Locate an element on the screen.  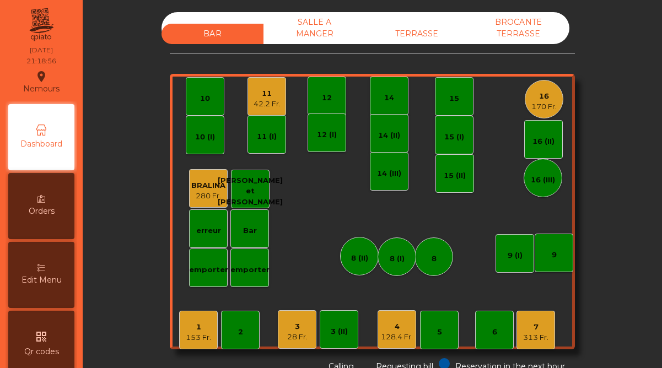
div: 4 is located at coordinates (397, 327).